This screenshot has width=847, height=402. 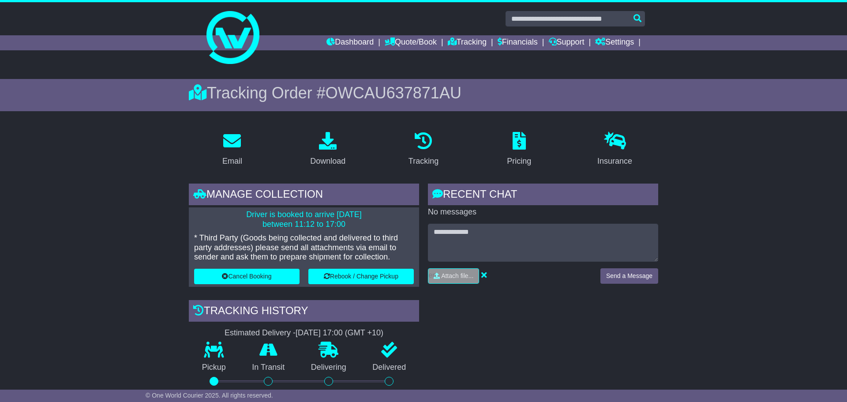 What do you see at coordinates (614, 150) in the screenshot?
I see `a: Insurance` at bounding box center [614, 150].